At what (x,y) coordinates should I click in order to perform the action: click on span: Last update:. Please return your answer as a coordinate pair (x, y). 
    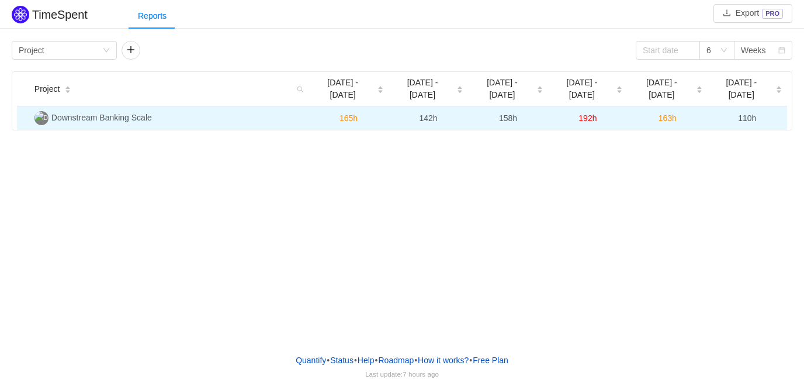
    Looking at the image, I should click on (402, 373).